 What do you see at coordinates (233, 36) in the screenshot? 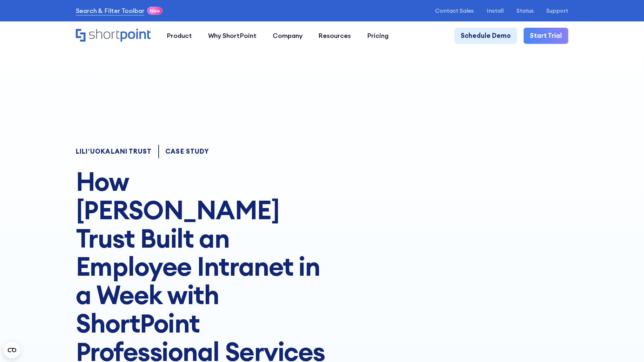
I see `div: Why ShortPoint` at bounding box center [233, 36].